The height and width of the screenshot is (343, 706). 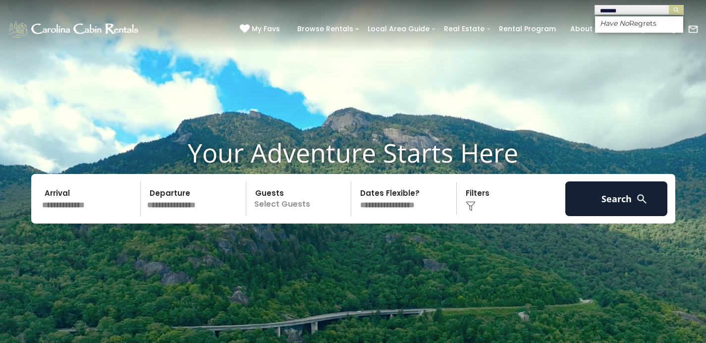 I want to click on p: Select Guests, so click(x=300, y=199).